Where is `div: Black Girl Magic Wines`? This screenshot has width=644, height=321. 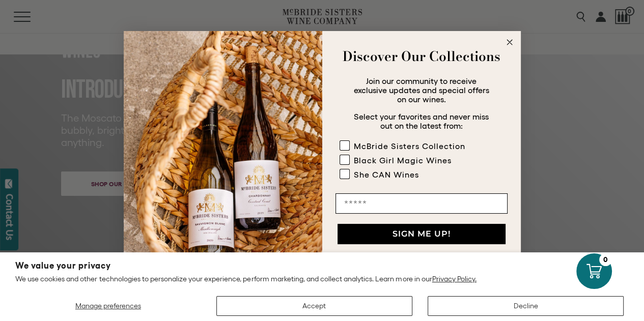 div: Black Girl Magic Wines is located at coordinates (403, 160).